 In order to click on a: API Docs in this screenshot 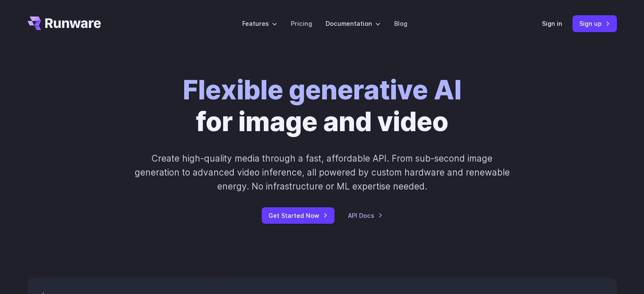, I will do `click(365, 215)`.